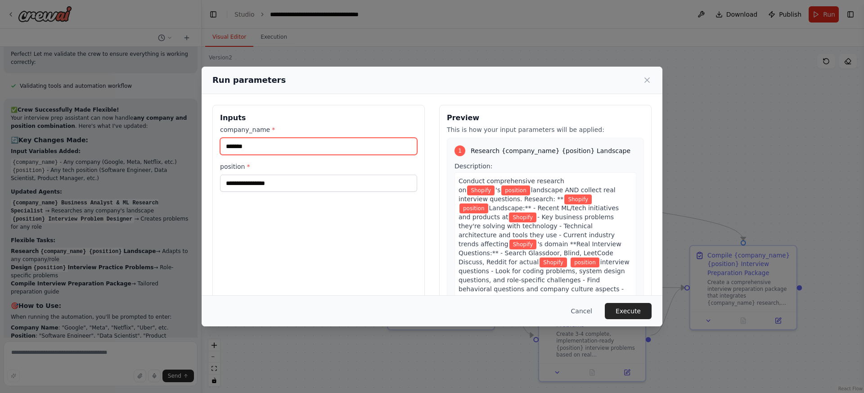 The width and height of the screenshot is (864, 393). What do you see at coordinates (628, 311) in the screenshot?
I see `button: Execute` at bounding box center [628, 311].